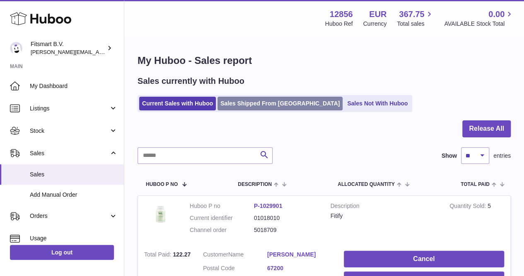 This screenshot has width=524, height=276. Describe the element at coordinates (339, 24) in the screenshot. I see `div: Huboo Ref` at that location.